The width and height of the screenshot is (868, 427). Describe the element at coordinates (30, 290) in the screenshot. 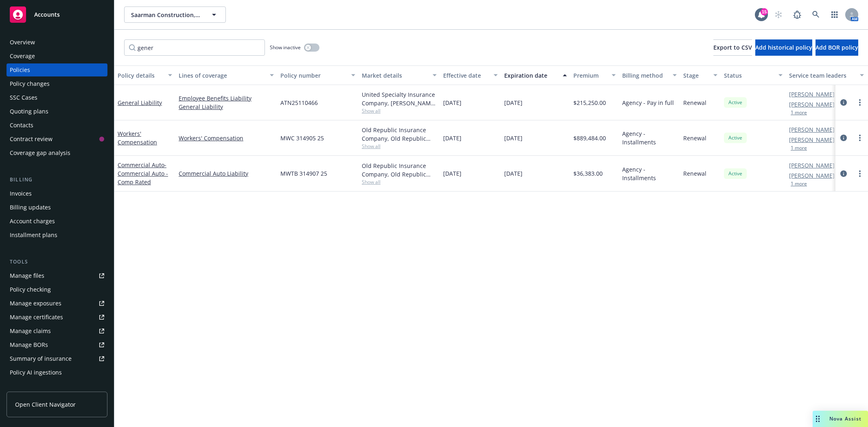

I see `div: Policy checking` at that location.